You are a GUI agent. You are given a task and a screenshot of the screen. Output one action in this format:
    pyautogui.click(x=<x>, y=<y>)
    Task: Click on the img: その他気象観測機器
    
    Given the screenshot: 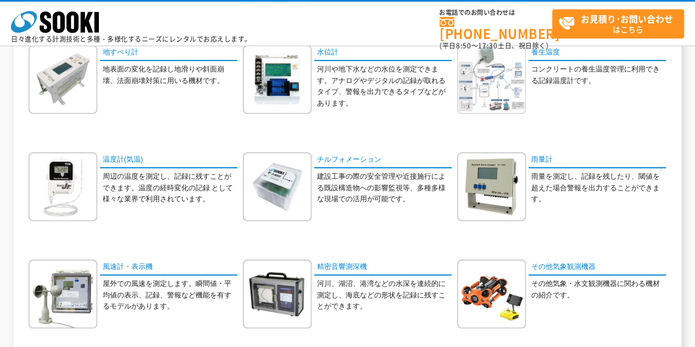 What is the action you would take?
    pyautogui.click(x=491, y=294)
    